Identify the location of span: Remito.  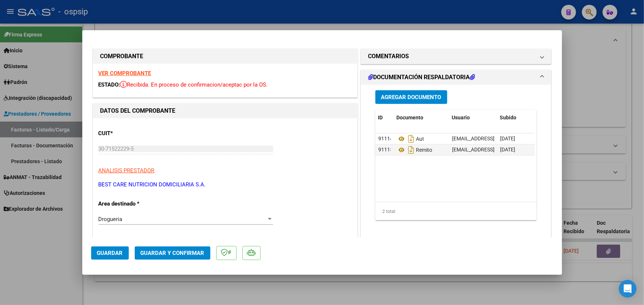
(414, 150).